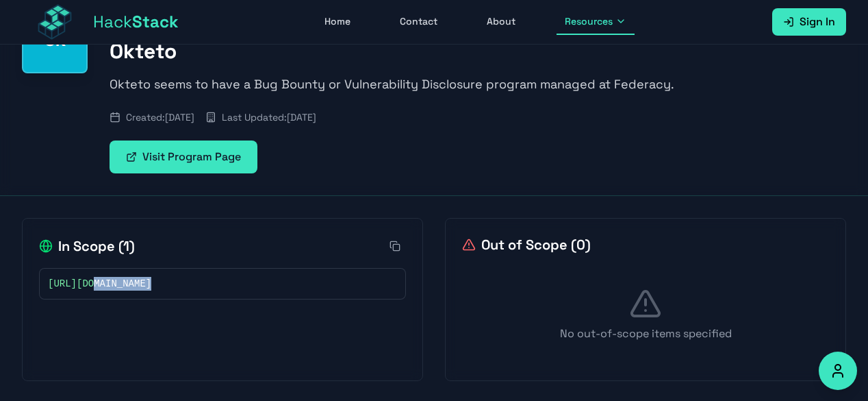 The image size is (868, 401). I want to click on p: No out-of-scope items specified, so click(645, 334).